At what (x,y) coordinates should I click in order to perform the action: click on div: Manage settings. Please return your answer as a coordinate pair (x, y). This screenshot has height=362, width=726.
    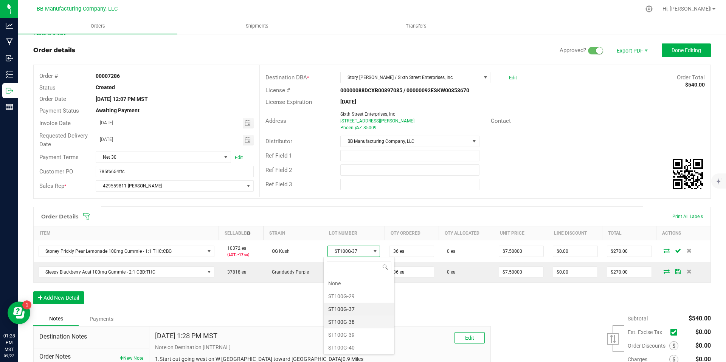
    Looking at the image, I should click on (649, 9).